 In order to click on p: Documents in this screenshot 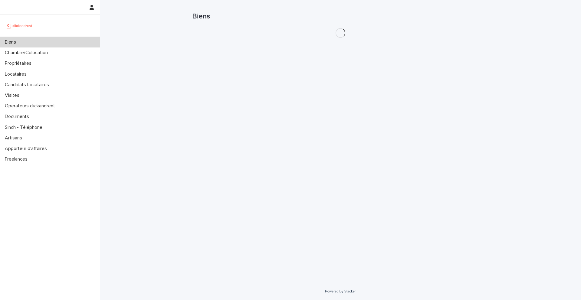, I will do `click(18, 117)`.